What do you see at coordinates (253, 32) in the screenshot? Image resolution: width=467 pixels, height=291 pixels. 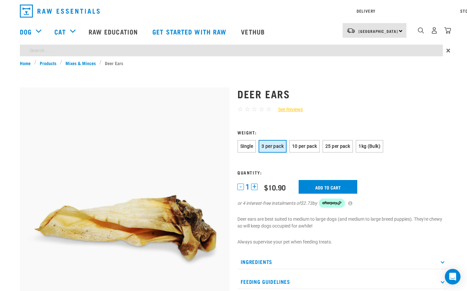 I see `a: Vethub` at bounding box center [253, 32].